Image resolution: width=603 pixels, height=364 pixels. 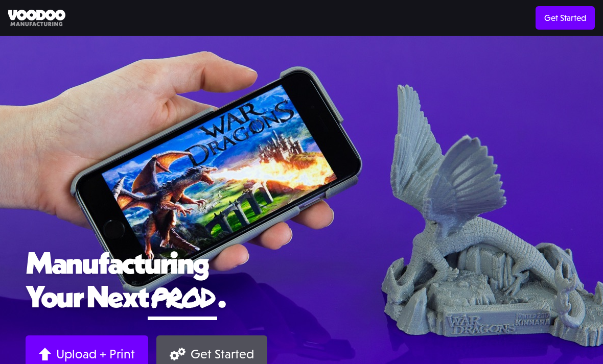 I want to click on img: Arrow up, so click(x=45, y=354).